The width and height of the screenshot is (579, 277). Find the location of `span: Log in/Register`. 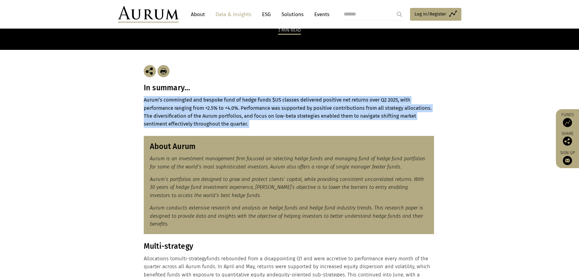

span: Log in/Register is located at coordinates (431, 14).